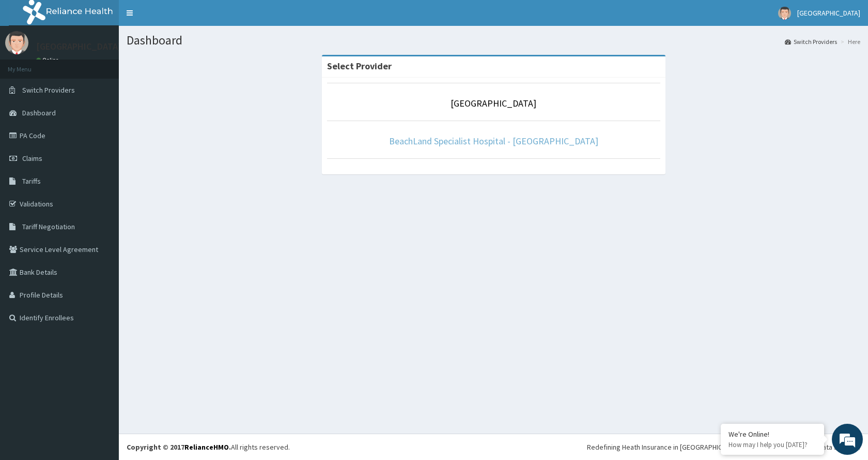 The width and height of the screenshot is (868, 460). What do you see at coordinates (493, 446) in the screenshot?
I see `footer: All rights reserved.` at bounding box center [493, 446].